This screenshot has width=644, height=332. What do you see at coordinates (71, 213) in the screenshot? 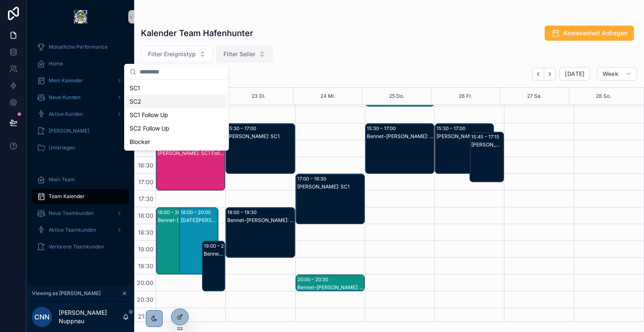
I see `span: Neue Teamkunden` at bounding box center [71, 213].